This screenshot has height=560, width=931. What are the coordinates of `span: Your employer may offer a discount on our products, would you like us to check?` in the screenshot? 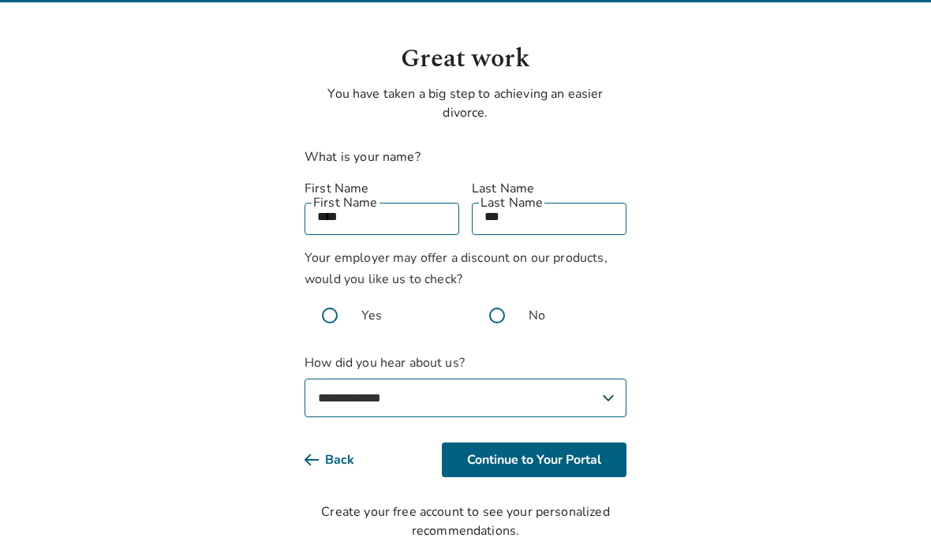 It's located at (456, 269).